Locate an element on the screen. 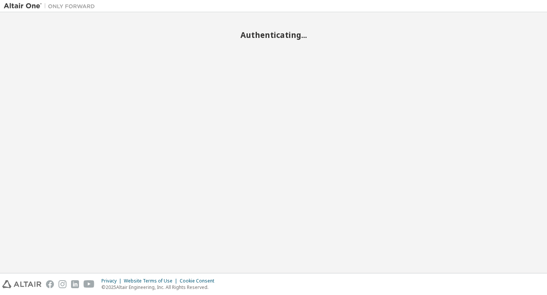 The width and height of the screenshot is (547, 295). img: linkedin.svg is located at coordinates (75, 284).